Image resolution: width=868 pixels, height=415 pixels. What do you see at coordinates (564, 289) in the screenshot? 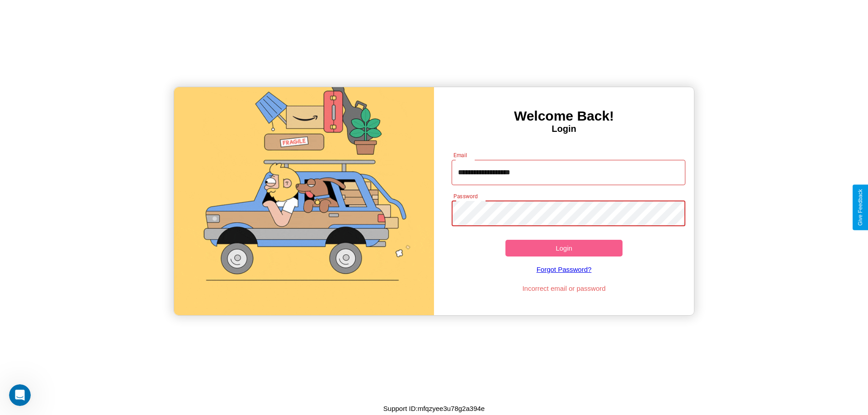
I see `p: Incorrect email or password` at bounding box center [564, 289].